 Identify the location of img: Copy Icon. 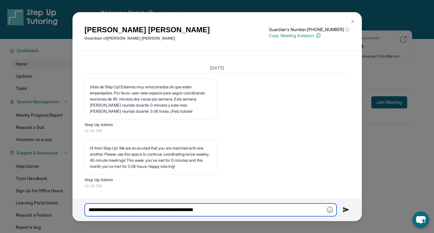
(318, 36).